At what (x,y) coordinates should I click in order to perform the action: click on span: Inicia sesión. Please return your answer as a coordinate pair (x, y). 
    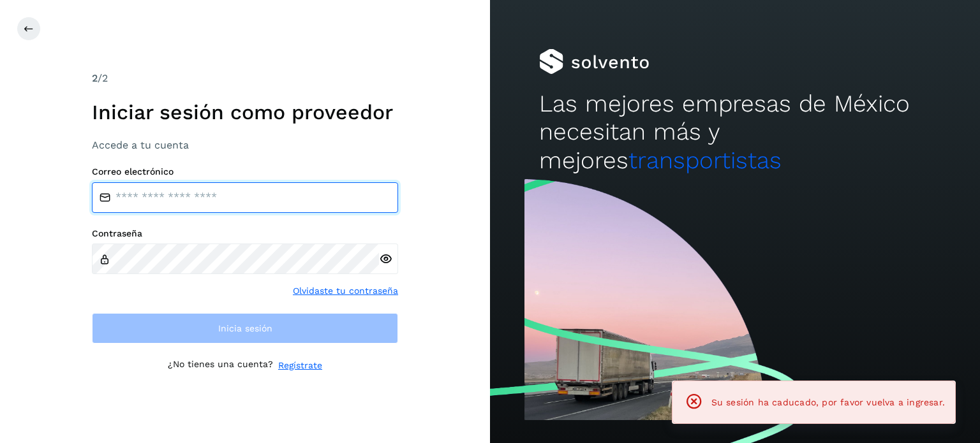
    Looking at the image, I should click on (245, 329).